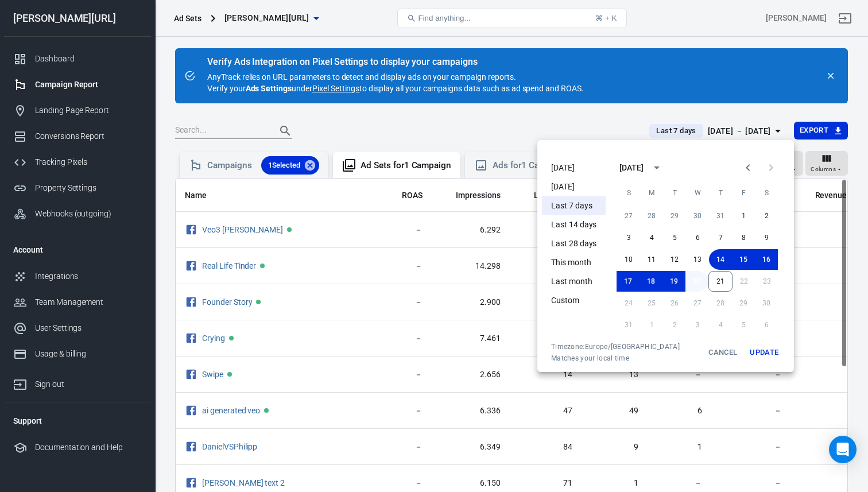 This screenshot has width=868, height=492. I want to click on button: 3, so click(628, 238).